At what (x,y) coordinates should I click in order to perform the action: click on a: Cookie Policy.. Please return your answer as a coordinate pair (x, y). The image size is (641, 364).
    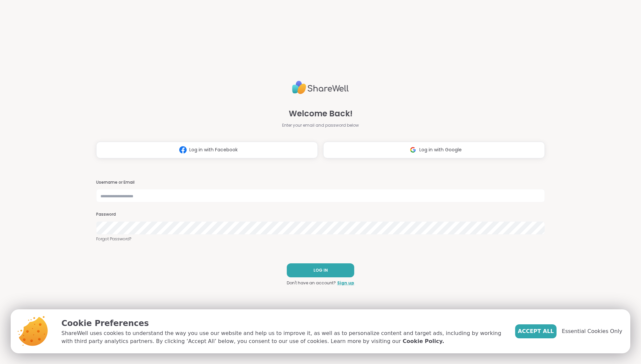
    Looking at the image, I should click on (423, 342).